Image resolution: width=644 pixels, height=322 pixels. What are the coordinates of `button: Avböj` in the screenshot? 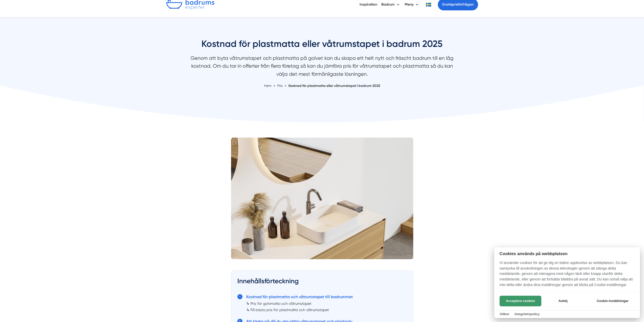 It's located at (563, 301).